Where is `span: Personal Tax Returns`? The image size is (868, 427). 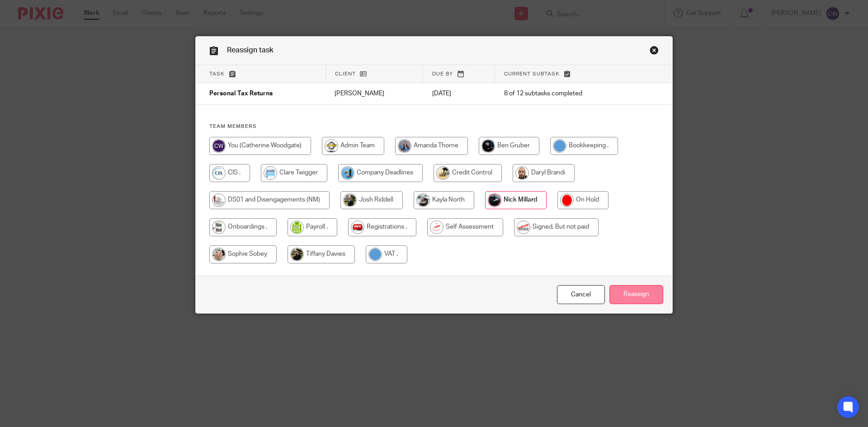
span: Personal Tax Returns is located at coordinates (241, 94).